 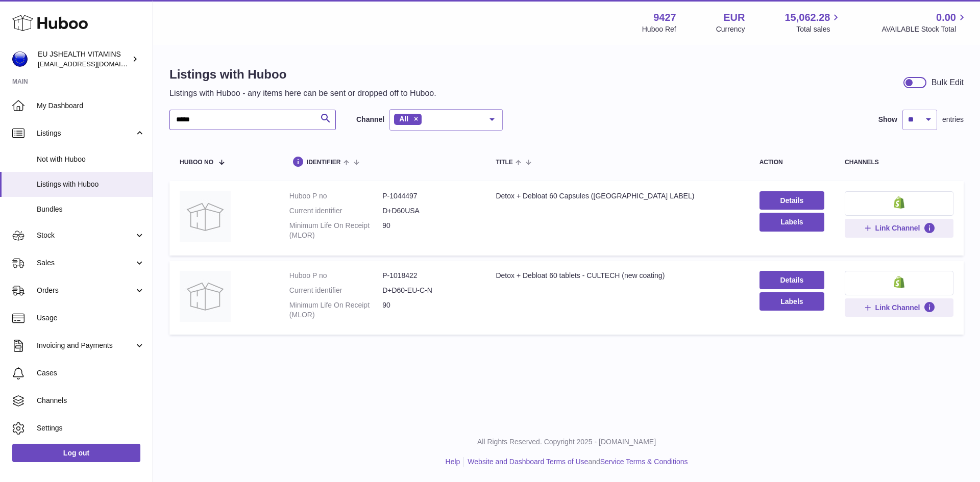 I want to click on div: Huboo Ref, so click(x=659, y=29).